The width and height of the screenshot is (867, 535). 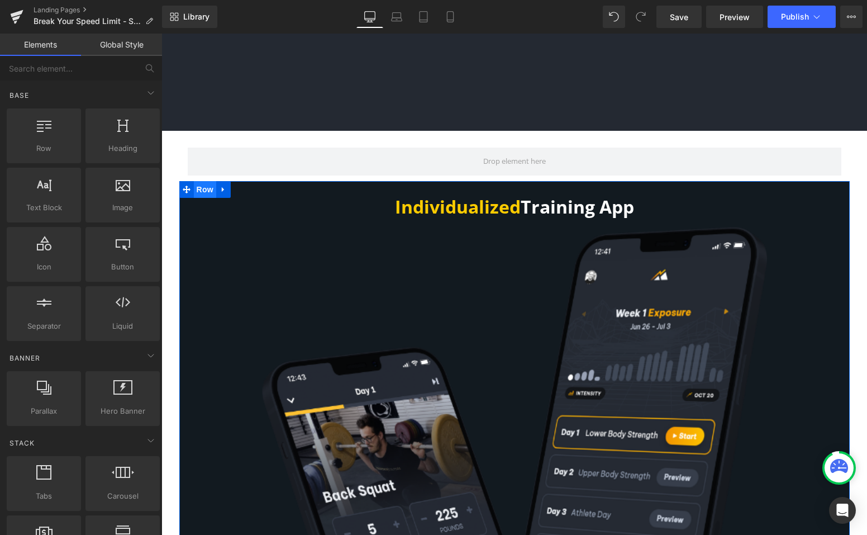 What do you see at coordinates (296, 173) in the screenshot?
I see `span: Individualized` at bounding box center [296, 173].